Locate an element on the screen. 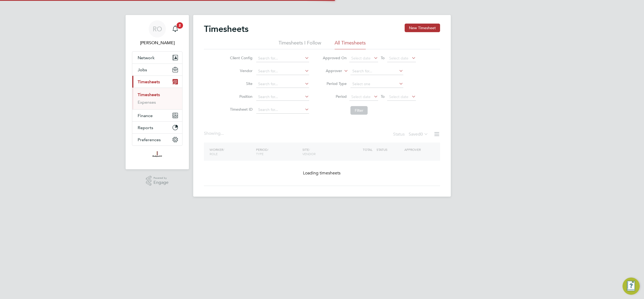 This screenshot has width=644, height=299. button: Jobs is located at coordinates (157, 70).